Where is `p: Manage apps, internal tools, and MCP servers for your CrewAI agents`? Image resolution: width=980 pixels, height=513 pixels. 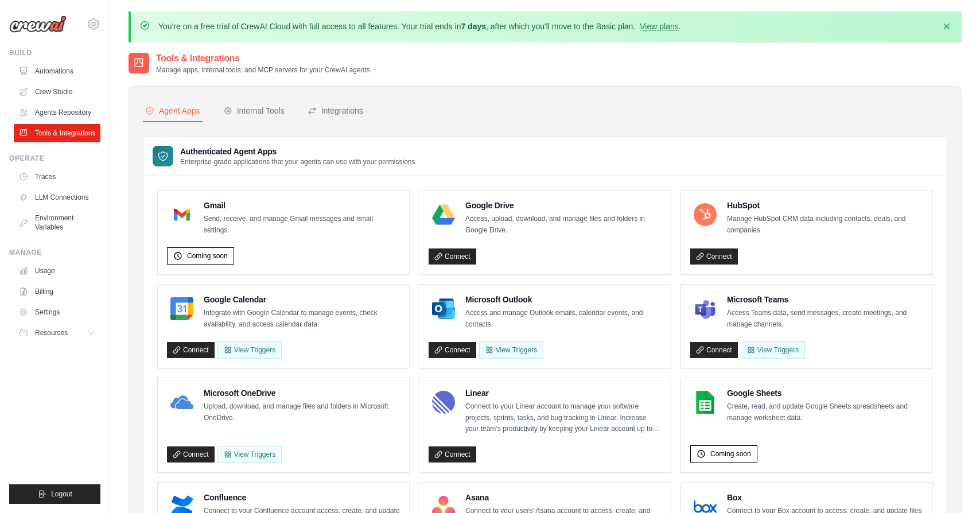 p: Manage apps, internal tools, and MCP servers for your CrewAI agents is located at coordinates (263, 70).